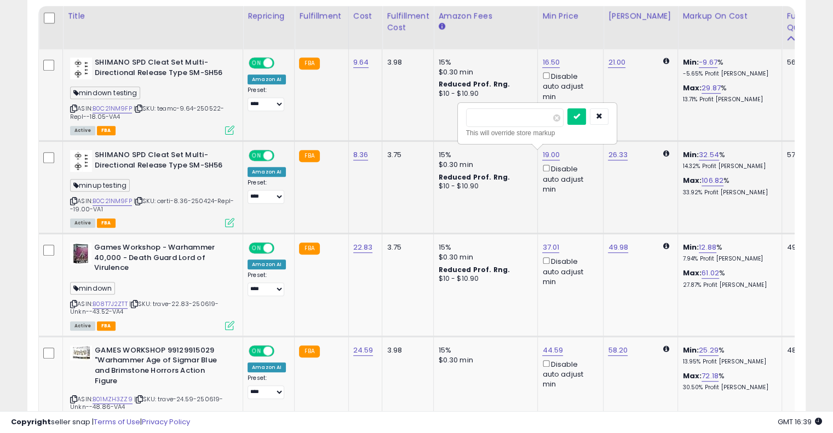 This screenshot has height=433, width=833. Describe the element at coordinates (709, 155) in the screenshot. I see `a: 32.54` at that location.